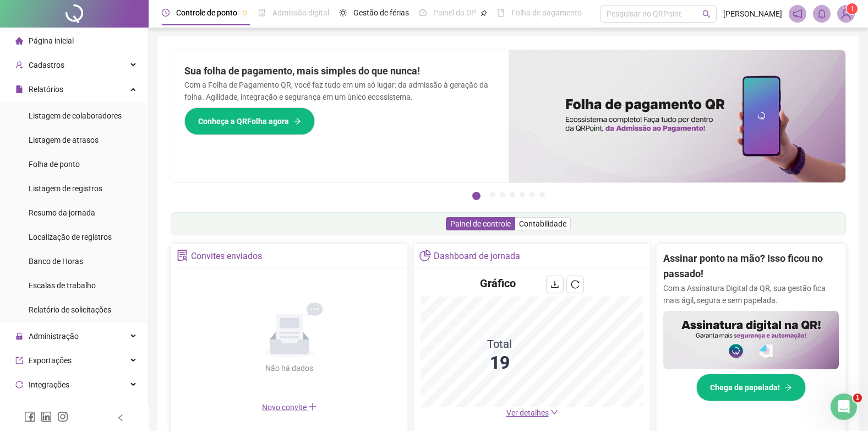 The image size is (868, 431). I want to click on span: pie-chart, so click(425, 255).